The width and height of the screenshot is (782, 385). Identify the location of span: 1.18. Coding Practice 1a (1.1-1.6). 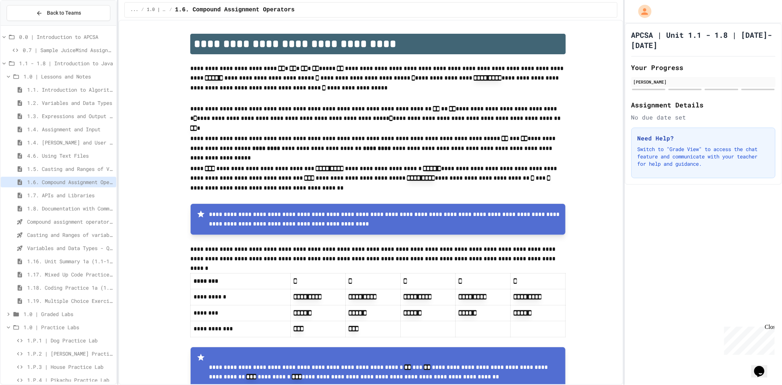
(70, 287).